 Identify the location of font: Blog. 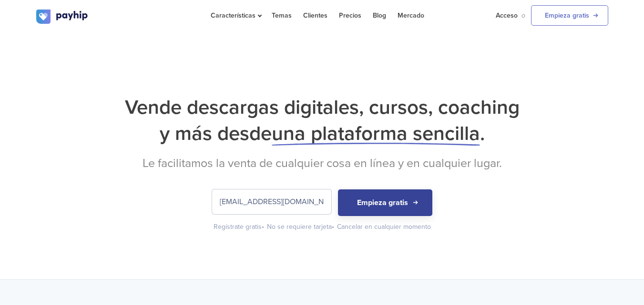
(380, 15).